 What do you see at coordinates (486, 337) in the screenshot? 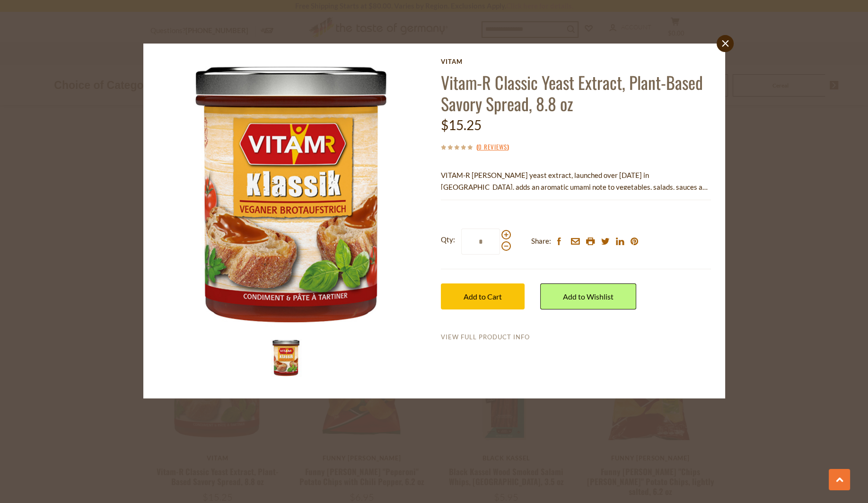
I see `a: View Full Product Info` at bounding box center [486, 337].